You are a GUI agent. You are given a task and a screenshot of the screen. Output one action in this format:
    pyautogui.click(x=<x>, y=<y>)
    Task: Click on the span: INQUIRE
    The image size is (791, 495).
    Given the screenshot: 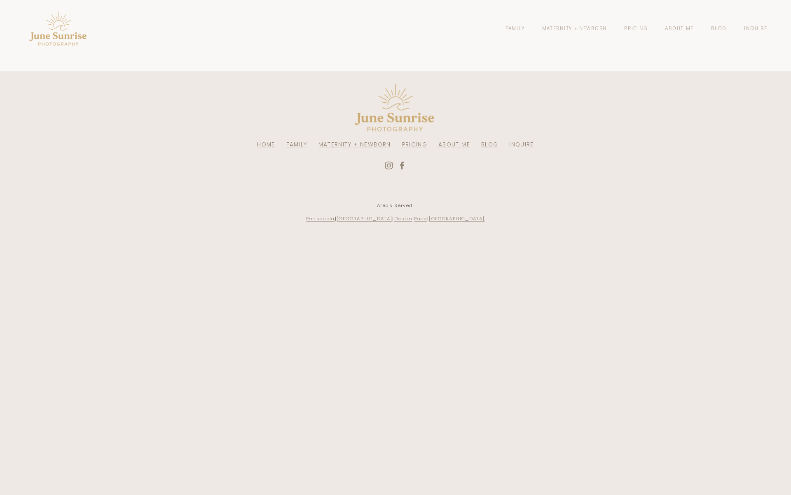 What is the action you would take?
    pyautogui.click(x=522, y=144)
    